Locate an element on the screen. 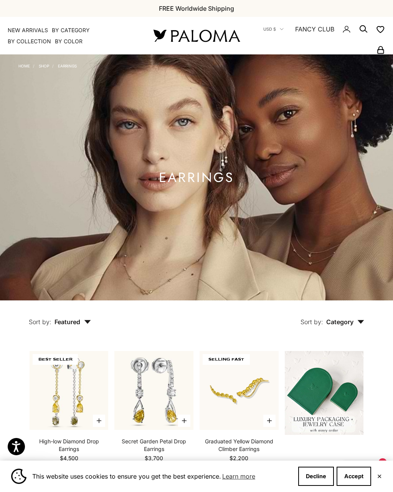 Image resolution: width=393 pixels, height=492 pixels. a: Secret Garden Petal Drop Earrings is located at coordinates (154, 446).